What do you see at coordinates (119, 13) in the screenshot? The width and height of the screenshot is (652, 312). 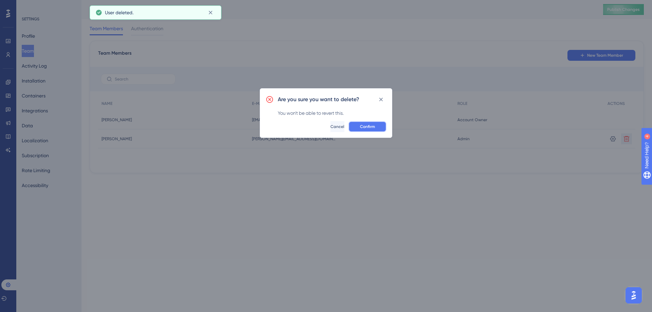 I see `span: User deleted.` at bounding box center [119, 13].